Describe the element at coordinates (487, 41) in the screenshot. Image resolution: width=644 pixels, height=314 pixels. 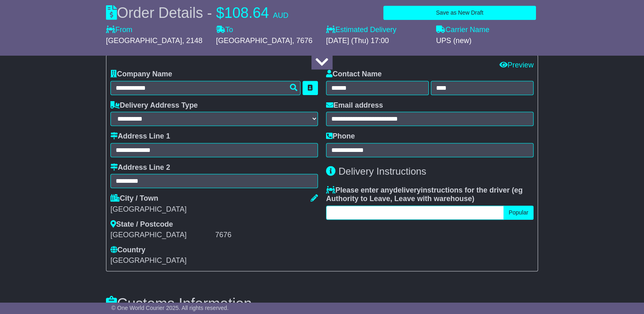
I see `div: UPS (new)` at that location.